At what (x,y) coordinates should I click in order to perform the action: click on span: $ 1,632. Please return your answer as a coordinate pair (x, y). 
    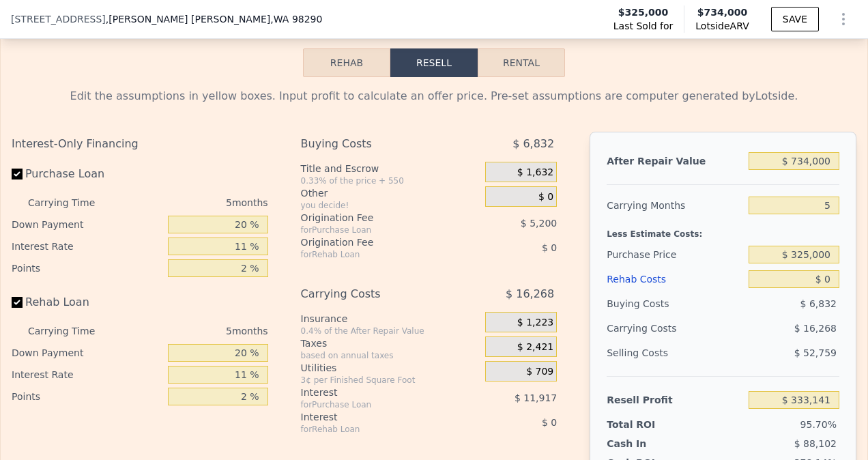
    Looking at the image, I should click on (535, 173).